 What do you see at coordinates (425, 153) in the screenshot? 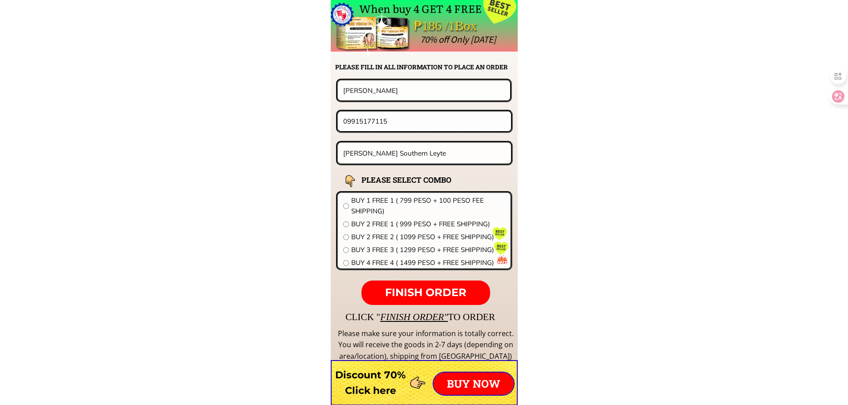
I see `input: Address` at bounding box center [425, 153].